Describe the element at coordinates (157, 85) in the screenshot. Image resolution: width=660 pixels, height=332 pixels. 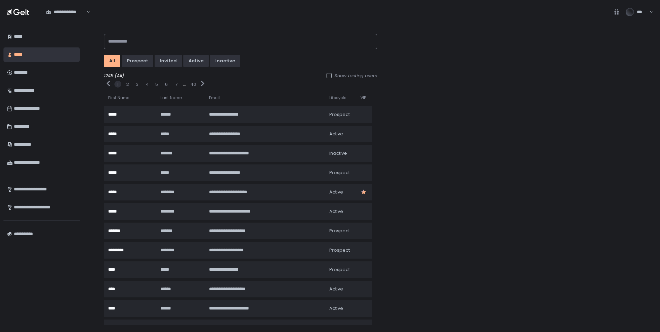
I see `div: 5` at that location.